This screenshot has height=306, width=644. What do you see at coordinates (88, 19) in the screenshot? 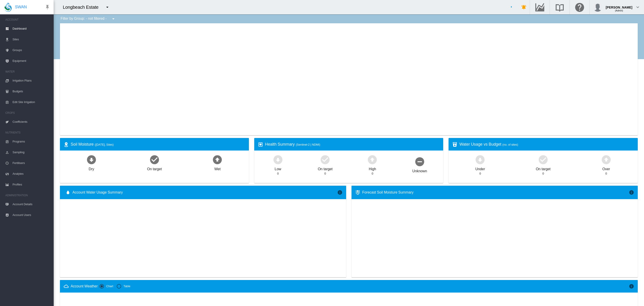
I see `div: Filter by Group: - not filtered -` at bounding box center [88, 19].